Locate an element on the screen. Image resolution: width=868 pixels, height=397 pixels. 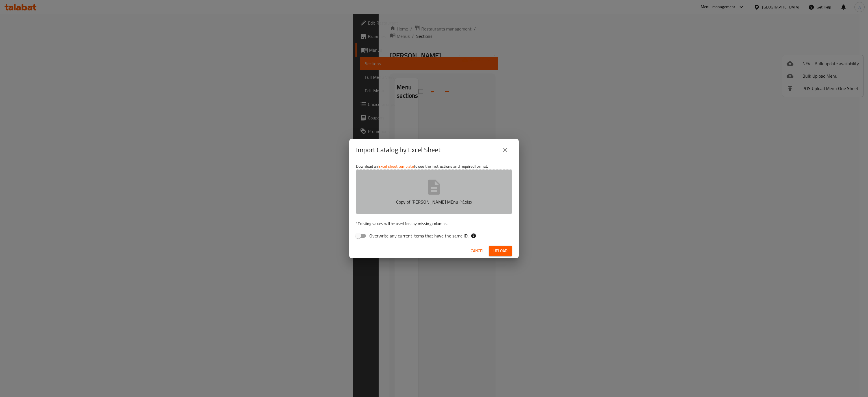
button: Upload is located at coordinates (501, 251).